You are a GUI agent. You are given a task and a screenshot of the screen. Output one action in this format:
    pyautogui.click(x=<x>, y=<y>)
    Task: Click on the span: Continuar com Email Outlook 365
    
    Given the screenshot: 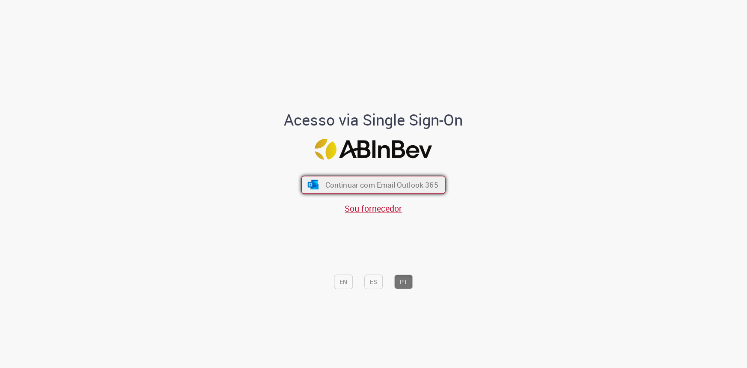 What is the action you would take?
    pyautogui.click(x=382, y=184)
    